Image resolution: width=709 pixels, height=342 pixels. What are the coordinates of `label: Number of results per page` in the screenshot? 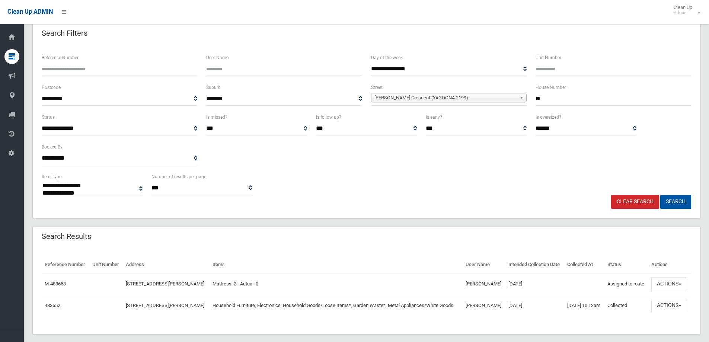 It's located at (179, 177).